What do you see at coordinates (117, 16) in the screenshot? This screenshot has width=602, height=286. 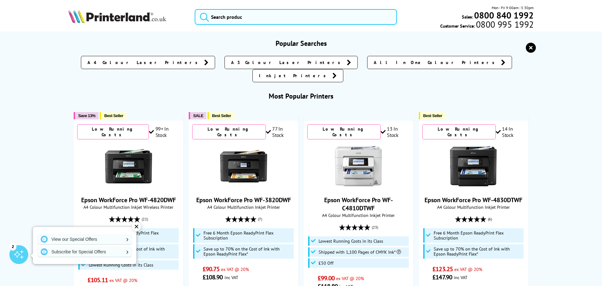 I see `img: Printerland Logo` at bounding box center [117, 16].